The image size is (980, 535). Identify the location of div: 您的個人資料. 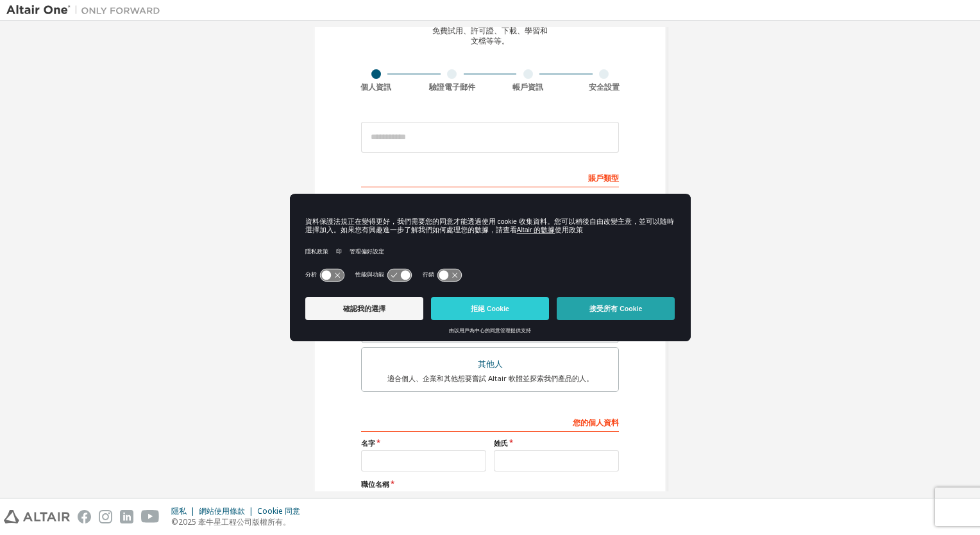
(490, 422).